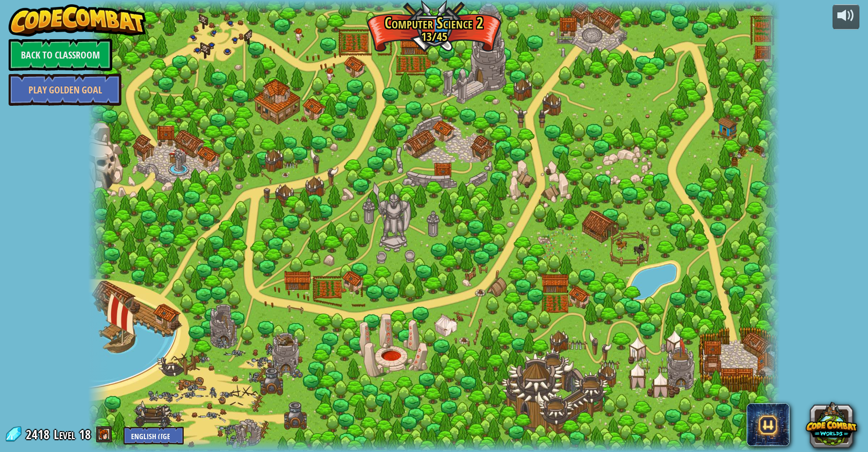  Describe the element at coordinates (39, 434) in the screenshot. I see `span: 2418` at that location.